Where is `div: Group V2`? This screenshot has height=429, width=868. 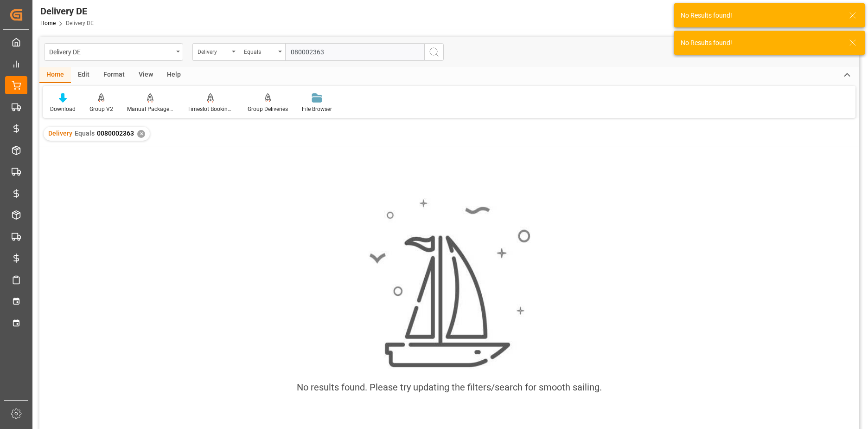 div: Group V2 is located at coordinates (101, 109).